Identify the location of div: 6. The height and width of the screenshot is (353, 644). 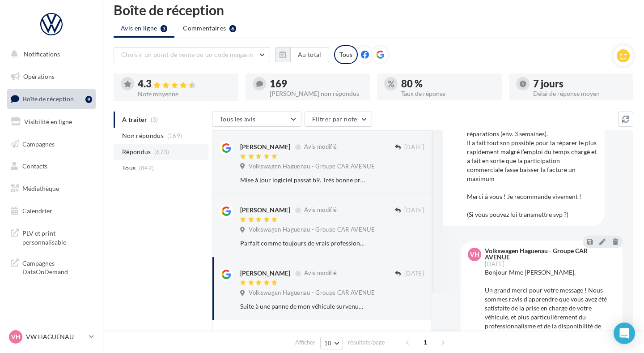
(232, 29).